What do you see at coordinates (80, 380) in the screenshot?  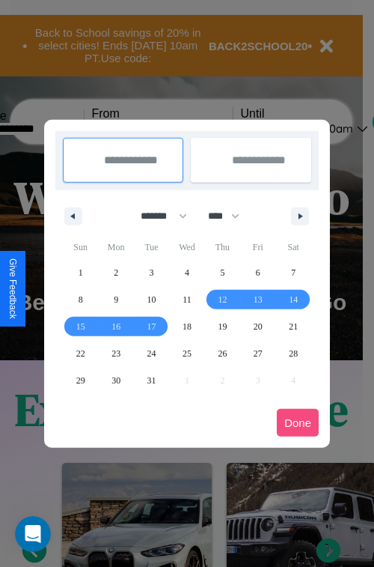 I see `button: 29` at bounding box center [80, 380].